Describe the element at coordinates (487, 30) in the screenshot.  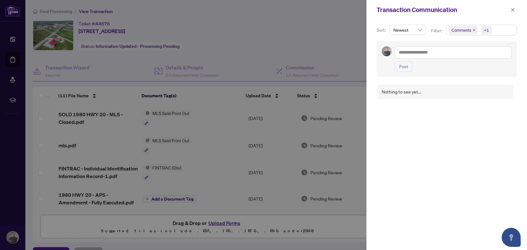
I see `div: +1` at that location.